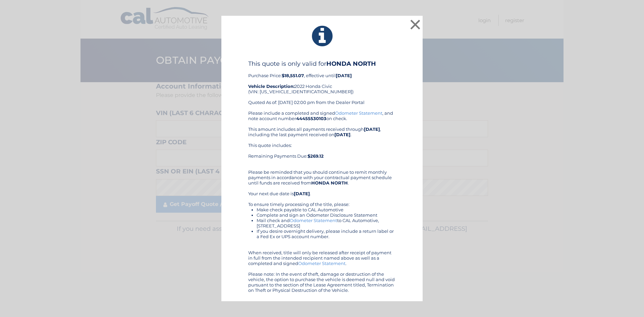 The width and height of the screenshot is (644, 317). What do you see at coordinates (326, 210) in the screenshot?
I see `li: Make check payable to CAL Automotive` at bounding box center [326, 210].